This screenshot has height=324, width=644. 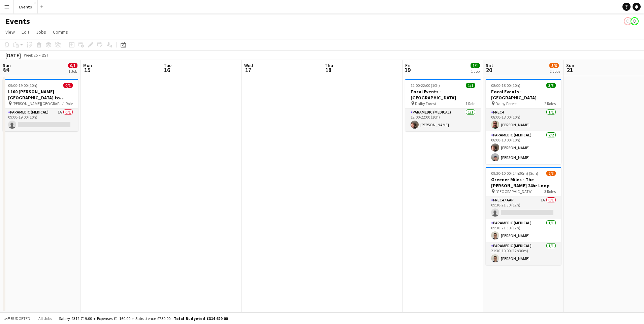 What do you see at coordinates (515, 173) in the screenshot?
I see `span: 09:30-10:00 (24h30m) (Sun)` at bounding box center [515, 173].